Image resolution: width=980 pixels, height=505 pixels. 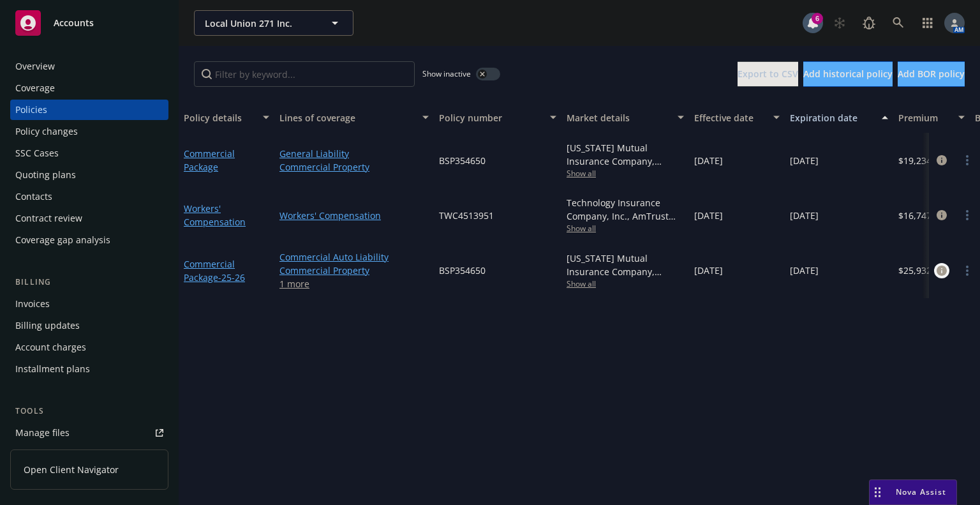 I want to click on div: Drag to move, so click(x=877, y=492).